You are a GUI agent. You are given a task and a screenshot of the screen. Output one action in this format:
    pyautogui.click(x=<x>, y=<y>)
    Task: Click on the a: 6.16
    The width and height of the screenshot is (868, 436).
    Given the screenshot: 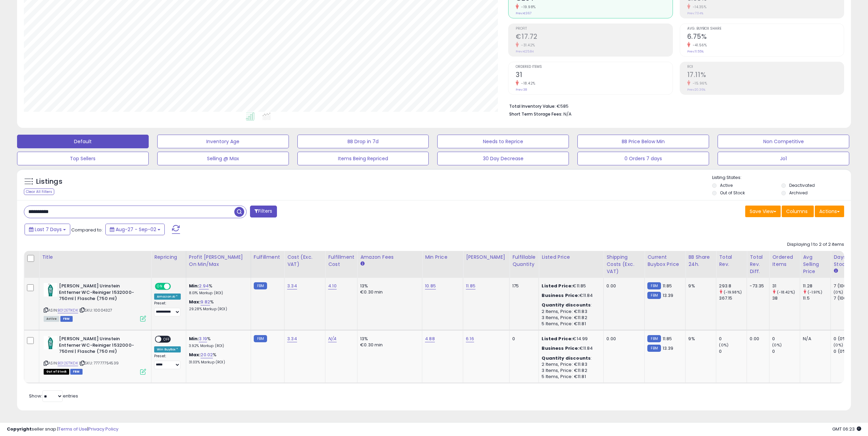 What is the action you would take?
    pyautogui.click(x=470, y=339)
    